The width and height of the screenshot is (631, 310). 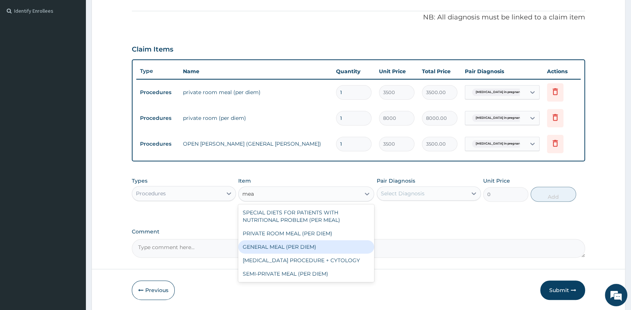 I want to click on button: Add, so click(x=553, y=194).